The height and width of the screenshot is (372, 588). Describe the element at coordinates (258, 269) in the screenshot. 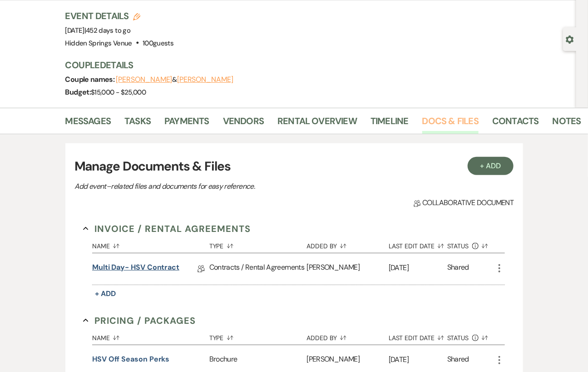

I see `div: Contracts / Rental Agreements` at that location.